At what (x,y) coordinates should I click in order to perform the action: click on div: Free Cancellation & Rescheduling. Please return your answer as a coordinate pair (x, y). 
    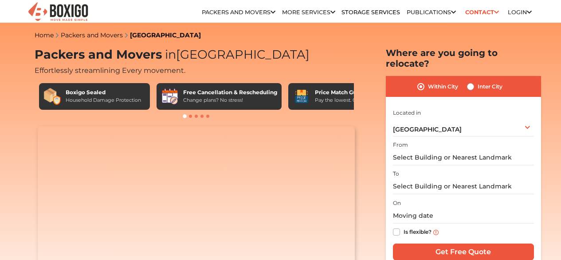
    Looking at the image, I should click on (230, 92).